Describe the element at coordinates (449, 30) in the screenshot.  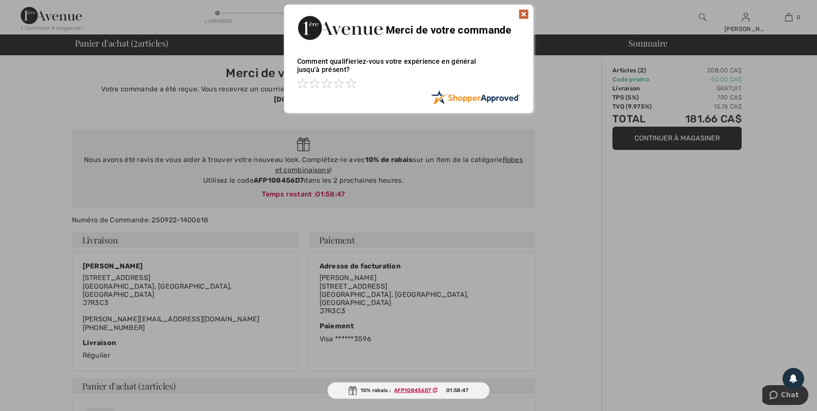
I see `span: Merci de votre commande` at that location.